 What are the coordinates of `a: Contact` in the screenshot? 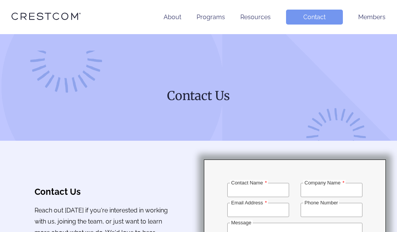 It's located at (314, 17).